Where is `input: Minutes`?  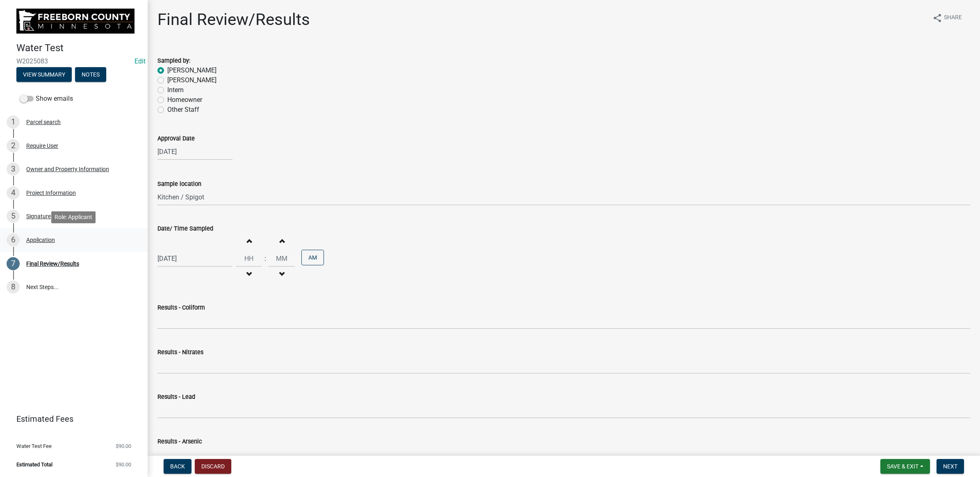 input: Minutes is located at coordinates (282, 258).